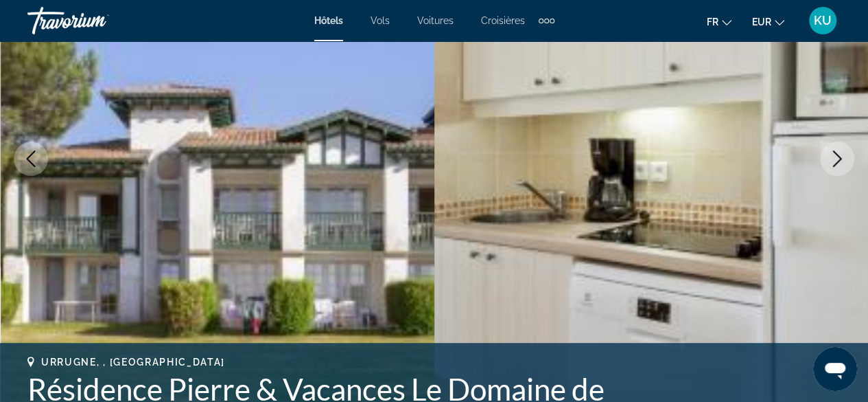  What do you see at coordinates (503, 21) in the screenshot?
I see `span: Croisières` at bounding box center [503, 21].